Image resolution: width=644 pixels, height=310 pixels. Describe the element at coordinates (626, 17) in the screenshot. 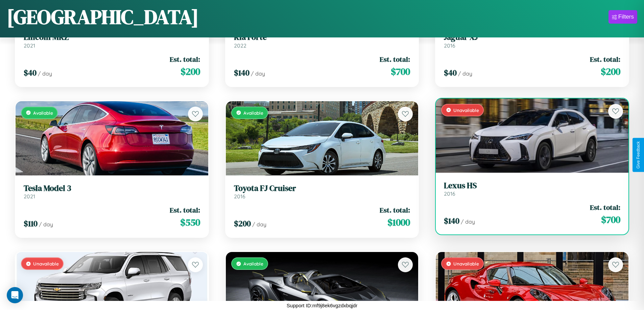

I see `div: Filters` at that location.